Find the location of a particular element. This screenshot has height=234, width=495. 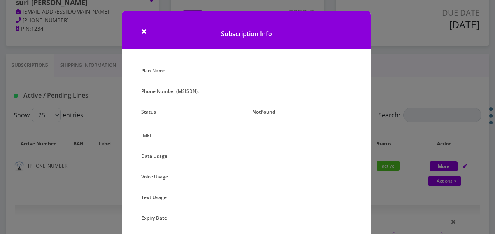

label: Data Usage is located at coordinates (154, 156).